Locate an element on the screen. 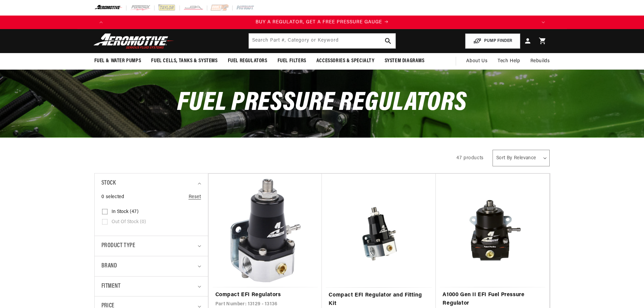 This screenshot has width=644, height=308. span: System Diagrams is located at coordinates (405, 61).